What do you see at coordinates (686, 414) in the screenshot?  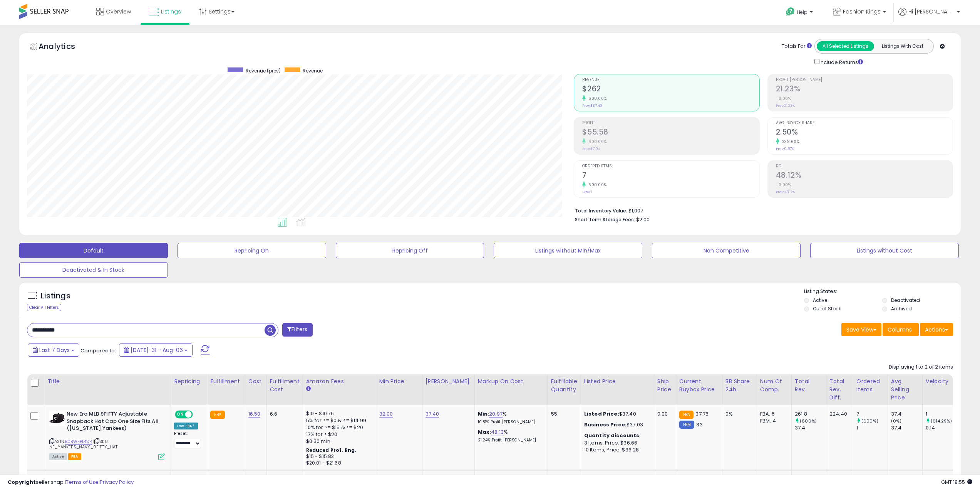 I see `small: FBA` at bounding box center [686, 414].